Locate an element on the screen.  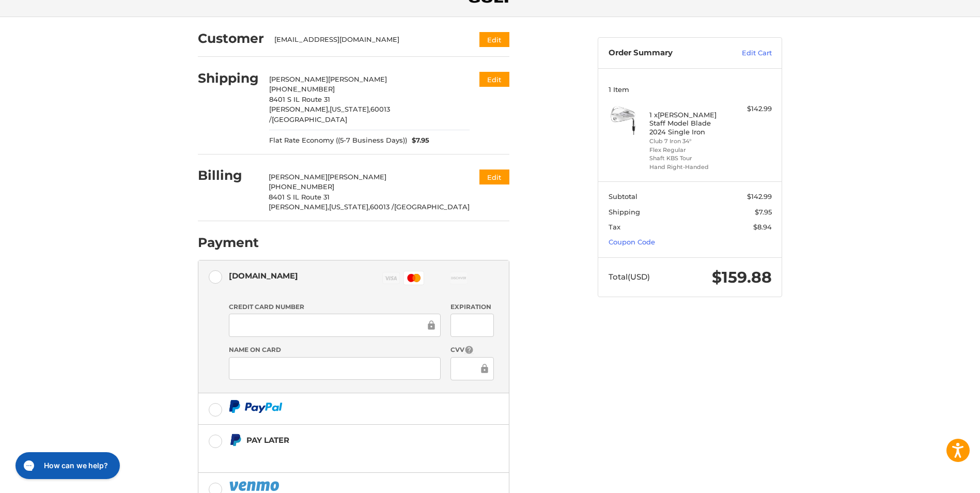
h2: Shipping is located at coordinates (229, 78).